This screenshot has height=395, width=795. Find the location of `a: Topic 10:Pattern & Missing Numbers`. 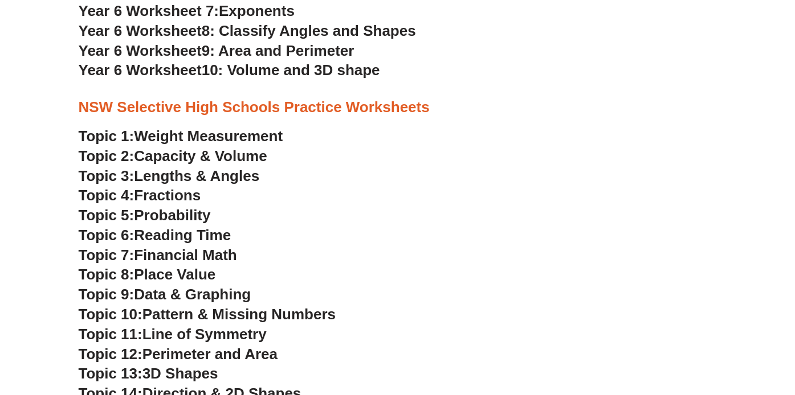

a: Topic 10:Pattern & Missing Numbers is located at coordinates (207, 314).